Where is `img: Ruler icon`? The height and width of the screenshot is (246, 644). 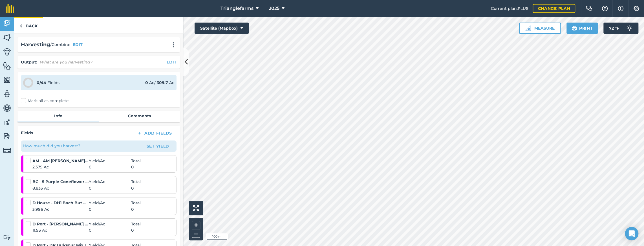 img: Ruler icon is located at coordinates (528, 28).